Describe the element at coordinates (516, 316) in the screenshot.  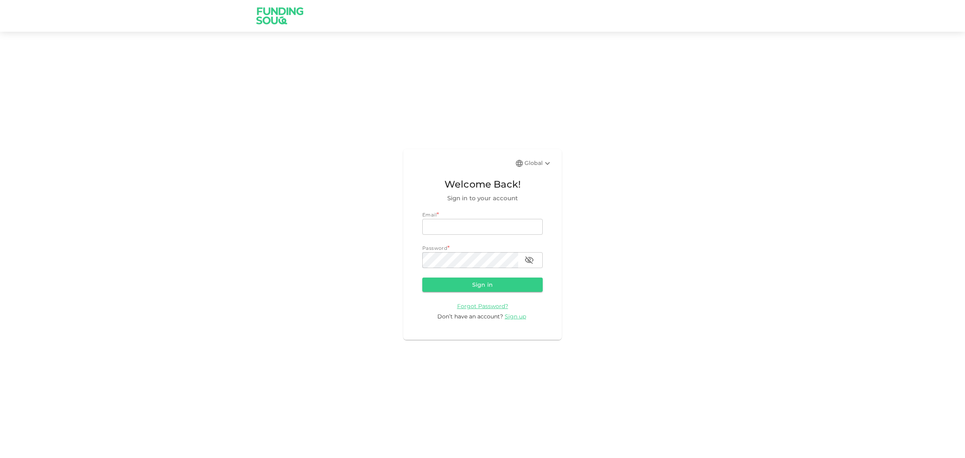
I see `span: Sign up` at that location.